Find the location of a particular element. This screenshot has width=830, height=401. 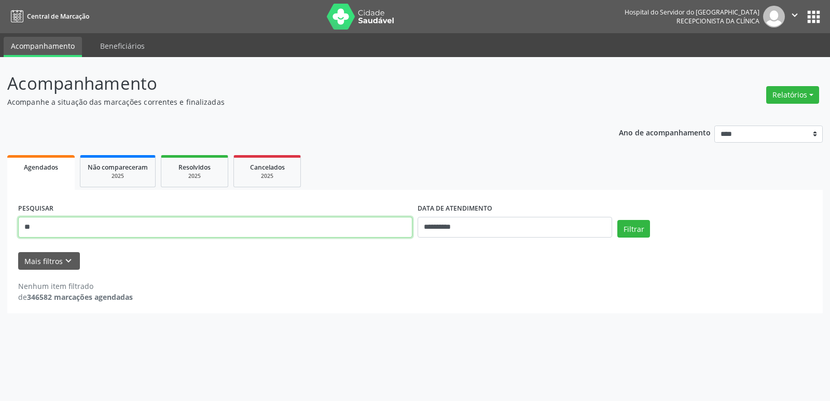

span: Recepcionista da clínica is located at coordinates (718, 21).